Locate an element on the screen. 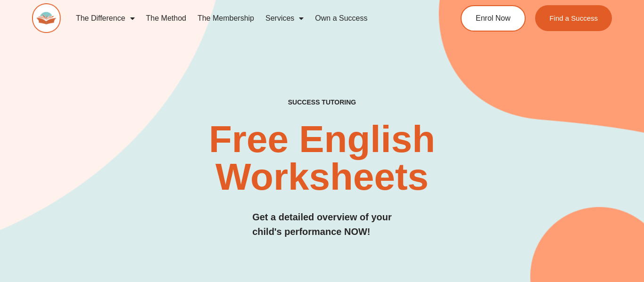 The height and width of the screenshot is (282, 644). nav: Menu is located at coordinates (249, 18).